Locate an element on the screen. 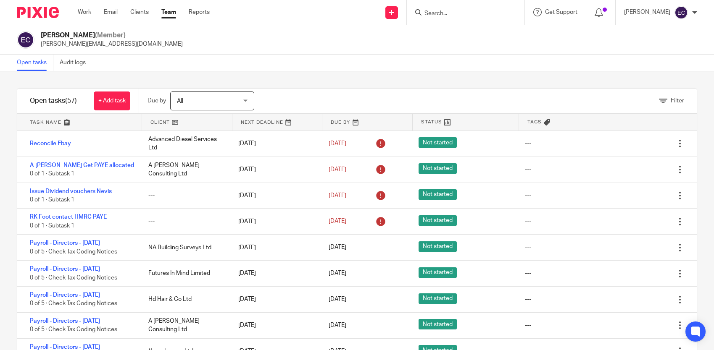 The height and width of the screenshot is (350, 714). img: Pixie is located at coordinates (38, 12).